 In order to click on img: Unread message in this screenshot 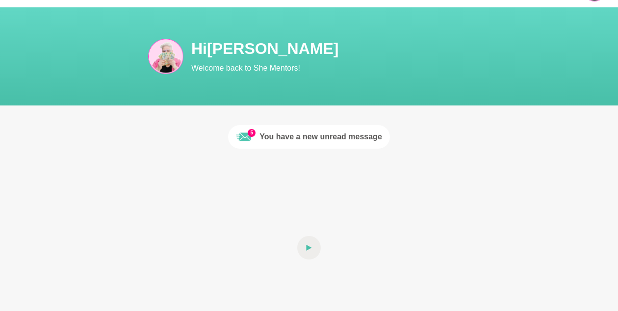, I will do `click(244, 137)`.